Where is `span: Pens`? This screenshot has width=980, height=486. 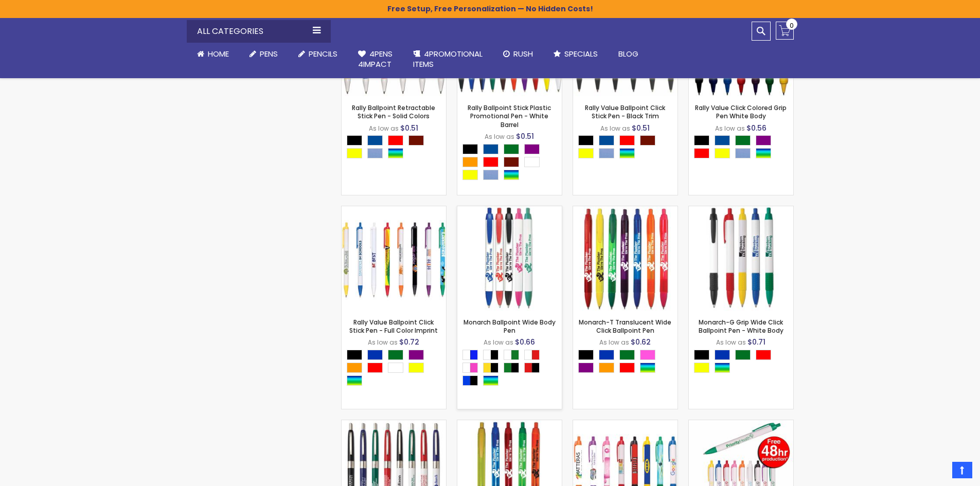
span: Pens is located at coordinates (269, 53).